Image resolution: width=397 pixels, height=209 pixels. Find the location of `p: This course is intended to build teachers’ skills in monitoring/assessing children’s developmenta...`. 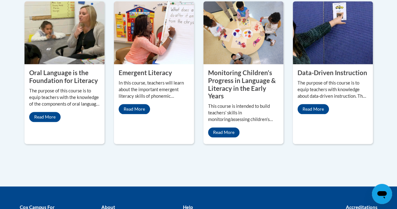

p: This course is intended to build teachers’ skills in monitoring/assessing children’s developmenta... is located at coordinates (243, 113).